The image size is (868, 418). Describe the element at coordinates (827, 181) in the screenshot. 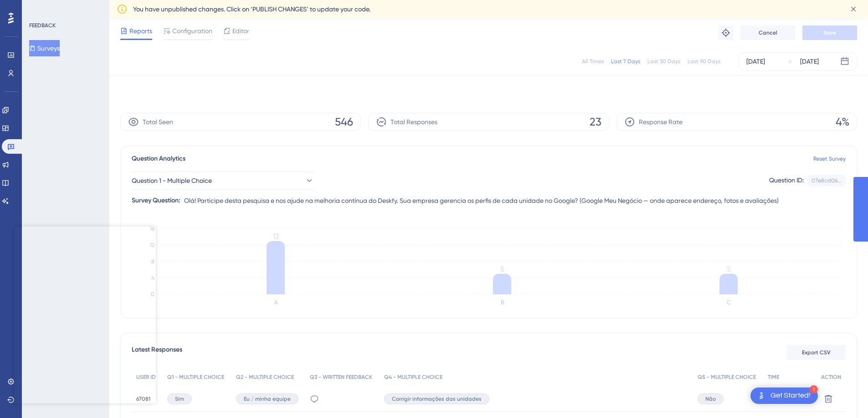

I see `div: 07e8cd06...` at that location.